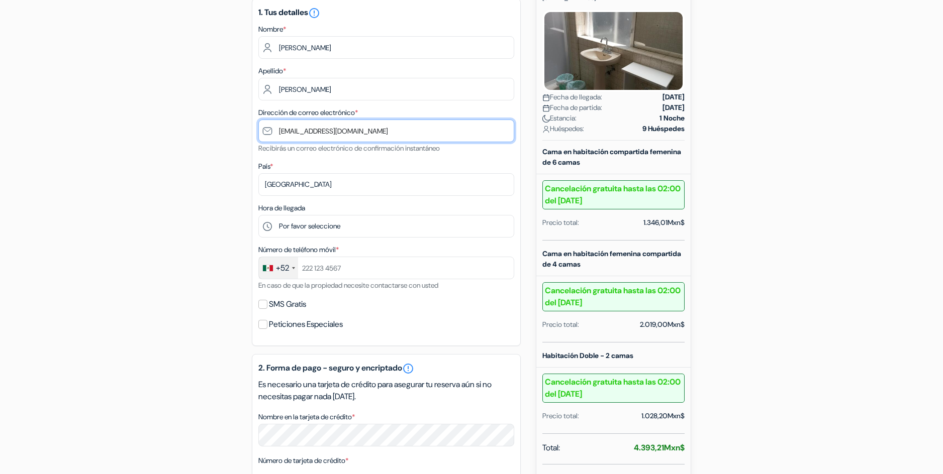  I want to click on div: 1.346,01Mxn$, so click(664, 223).